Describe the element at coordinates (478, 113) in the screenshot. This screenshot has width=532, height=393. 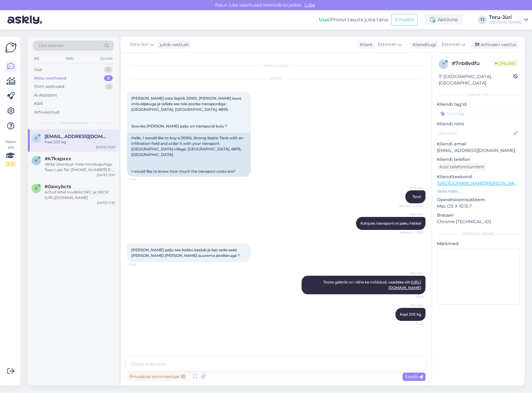
I see `input: Lisa tag` at that location.